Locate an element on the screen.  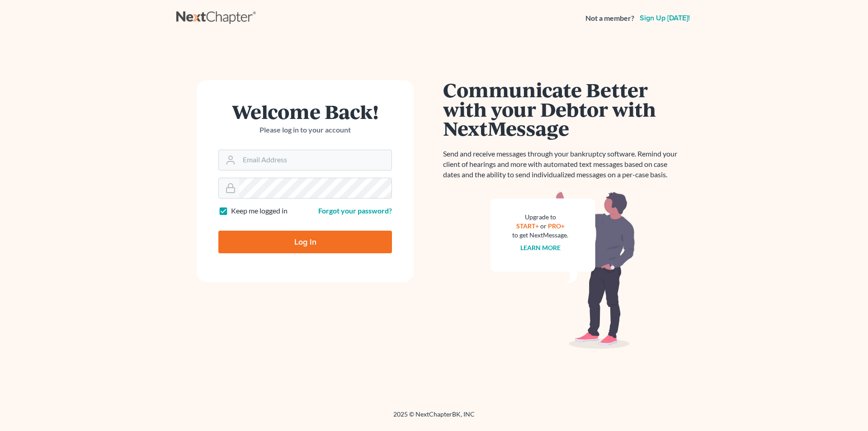
div: 2025 © NextChapterBK, INC is located at coordinates (434, 418).